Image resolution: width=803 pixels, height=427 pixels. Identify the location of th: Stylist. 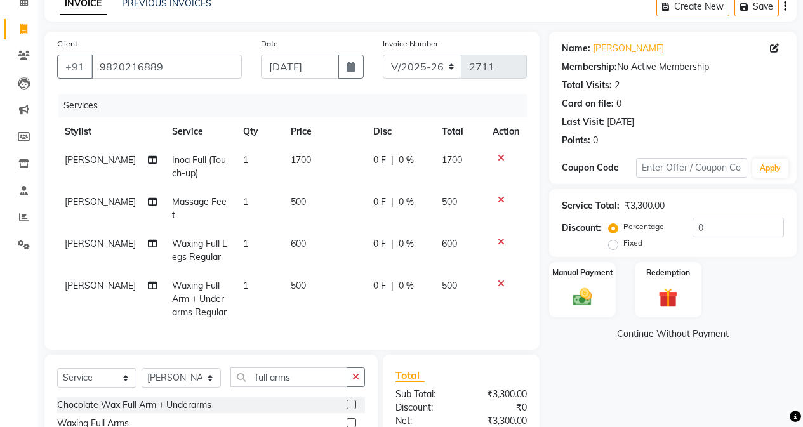
(110, 131).